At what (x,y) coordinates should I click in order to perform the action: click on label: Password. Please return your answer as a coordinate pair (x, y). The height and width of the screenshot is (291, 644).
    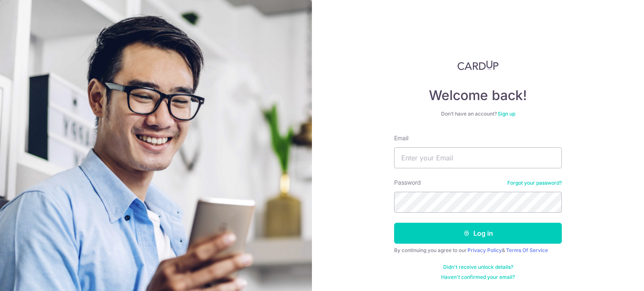
    Looking at the image, I should click on (407, 183).